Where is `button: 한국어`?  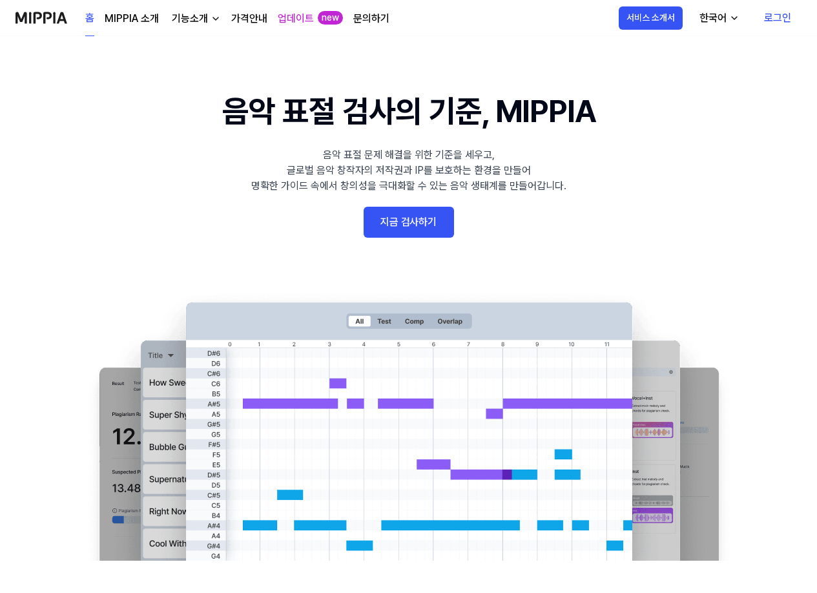
button: 한국어 is located at coordinates (719, 18).